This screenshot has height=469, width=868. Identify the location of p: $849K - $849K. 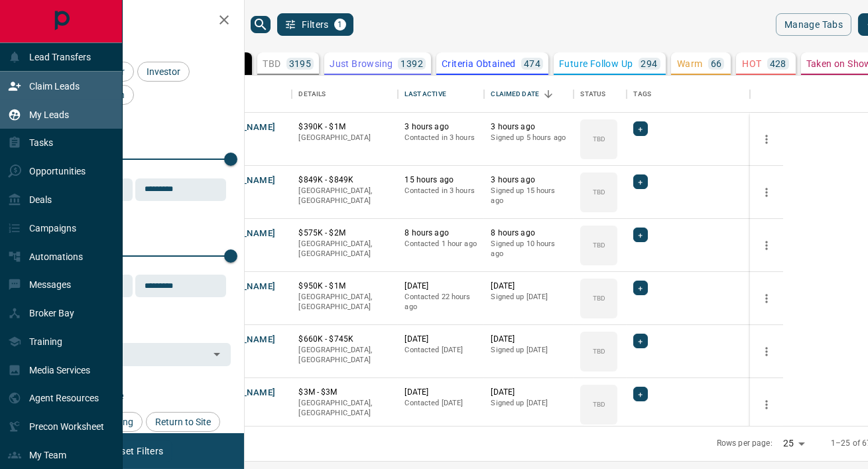
(345, 180).